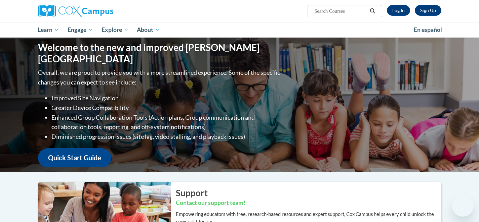 This screenshot has width=479, height=222. Describe the element at coordinates (398, 10) in the screenshot. I see `a: Log In` at that location.